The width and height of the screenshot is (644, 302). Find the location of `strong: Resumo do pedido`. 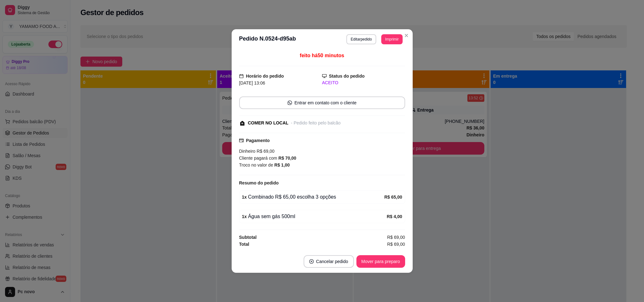

strong: Resumo do pedido is located at coordinates (259, 183).